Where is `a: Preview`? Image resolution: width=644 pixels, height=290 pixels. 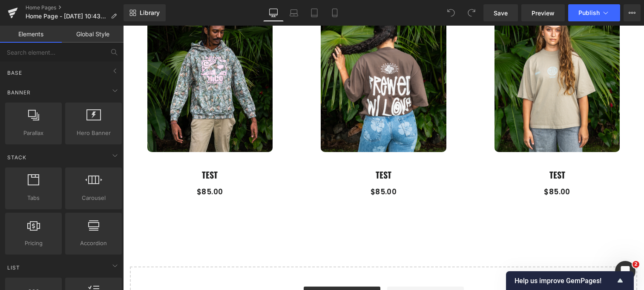
a: Preview is located at coordinates (543, 13).